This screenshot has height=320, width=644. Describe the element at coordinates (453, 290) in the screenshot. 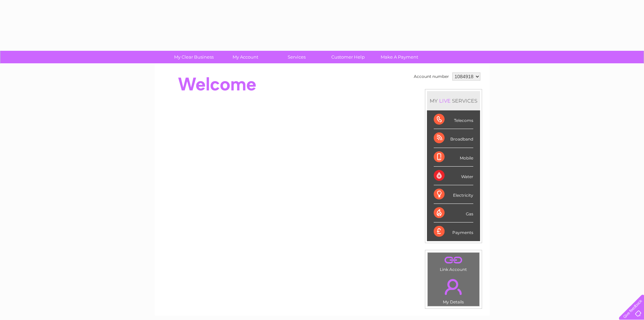

I see `td: My Details` at that location.